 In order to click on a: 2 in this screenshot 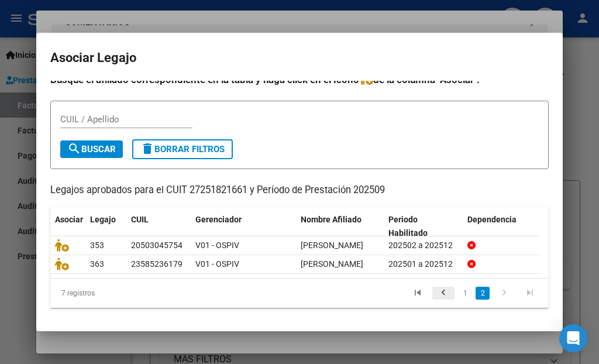, I will do `click(483, 293)`.